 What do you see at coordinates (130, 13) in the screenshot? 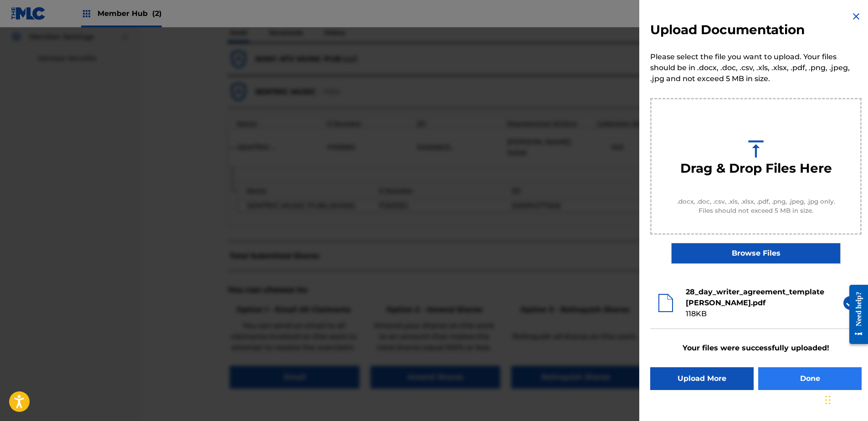
I see `span: Member Hub` at bounding box center [130, 13].